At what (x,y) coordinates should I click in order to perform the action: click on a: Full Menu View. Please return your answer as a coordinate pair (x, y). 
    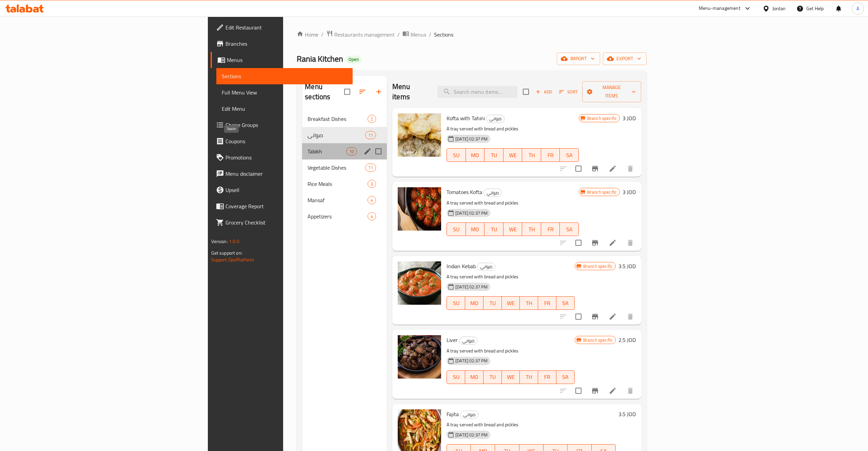
    Looking at the image, I should click on (285, 92).